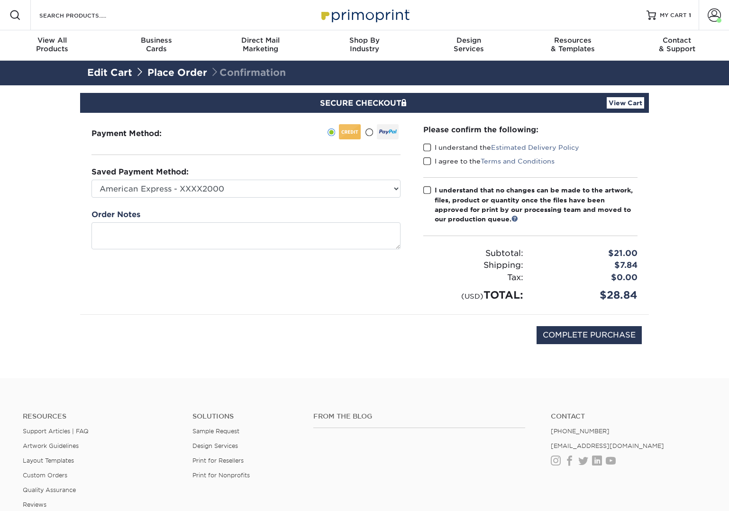 This screenshot has width=729, height=511. Describe the element at coordinates (364, 103) in the screenshot. I see `span: SECURE CHECKOUT` at that location.